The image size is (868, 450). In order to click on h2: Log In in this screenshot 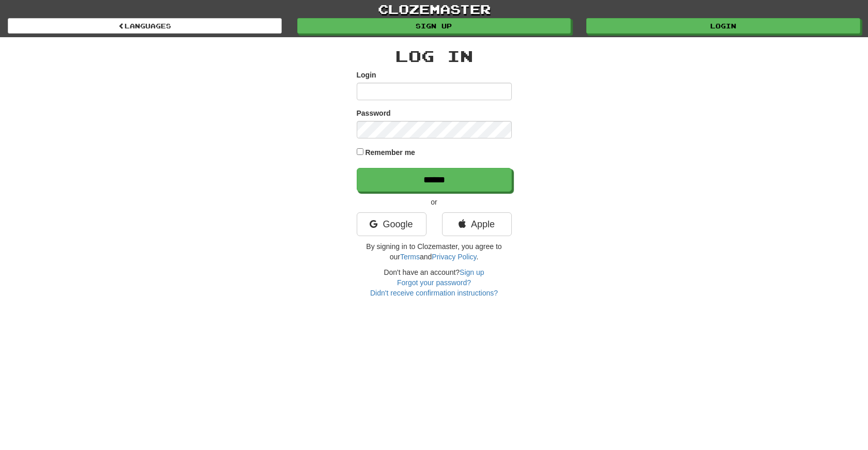, I will do `click(434, 56)`.